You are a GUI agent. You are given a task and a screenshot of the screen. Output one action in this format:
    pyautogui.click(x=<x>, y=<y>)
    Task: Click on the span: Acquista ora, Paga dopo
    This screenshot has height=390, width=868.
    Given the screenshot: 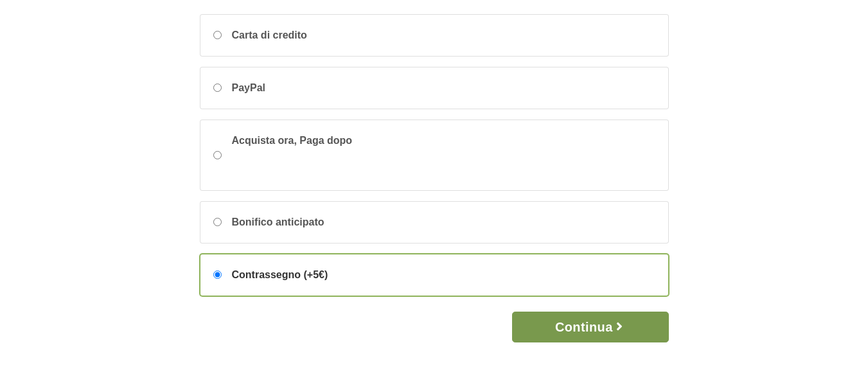 What is the action you would take?
    pyautogui.click(x=328, y=155)
    